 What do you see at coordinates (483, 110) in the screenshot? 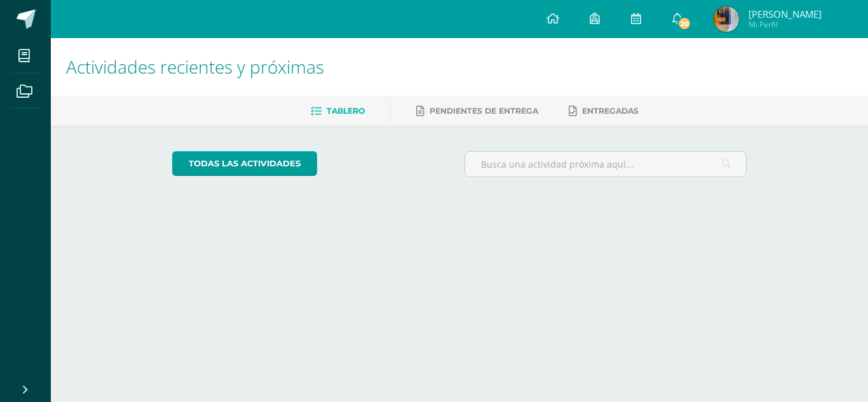
I see `span: Pendientes de entrega` at bounding box center [483, 110].